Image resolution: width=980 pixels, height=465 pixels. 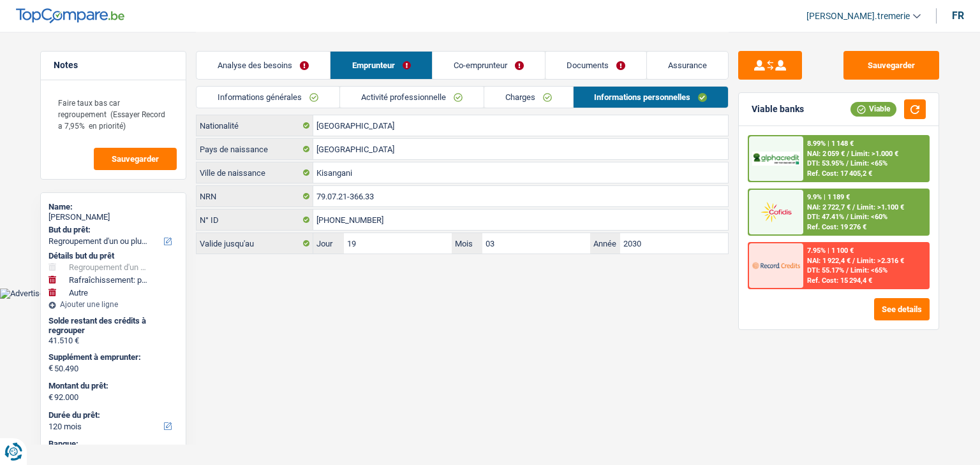 What do you see at coordinates (267, 97) in the screenshot?
I see `a: Informations générales` at bounding box center [267, 97].